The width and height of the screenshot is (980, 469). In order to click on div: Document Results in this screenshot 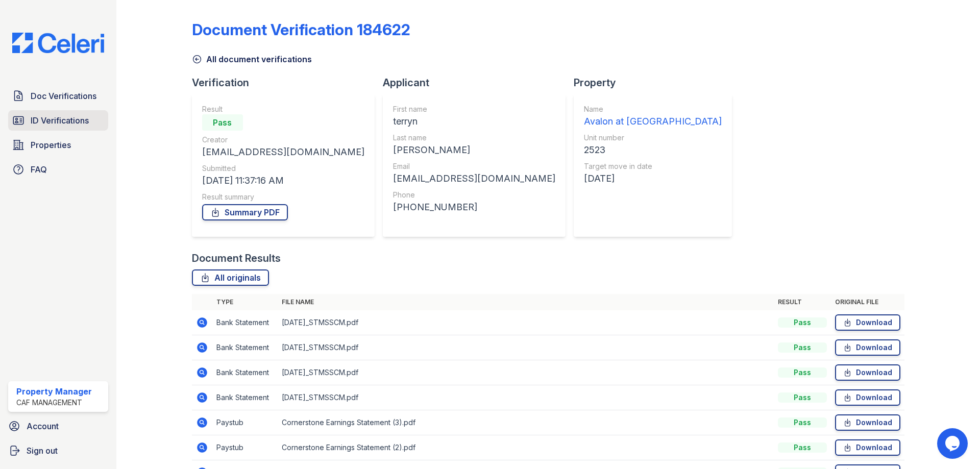, I will do `click(236, 258)`.